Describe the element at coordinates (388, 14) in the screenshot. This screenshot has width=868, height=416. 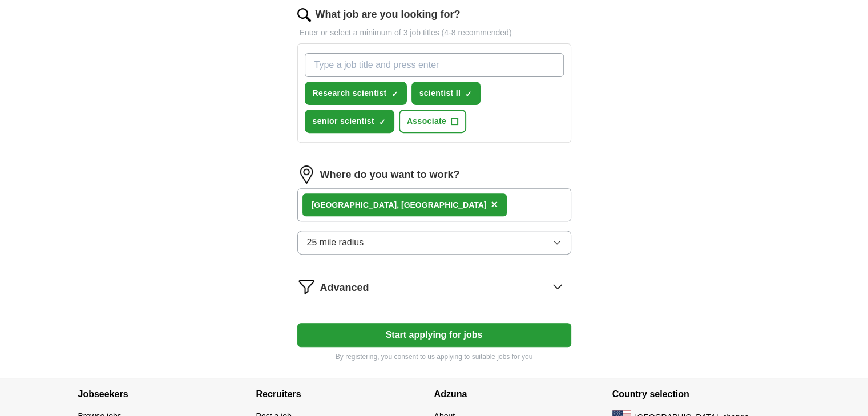
I see `label: What job are you looking for?` at that location.